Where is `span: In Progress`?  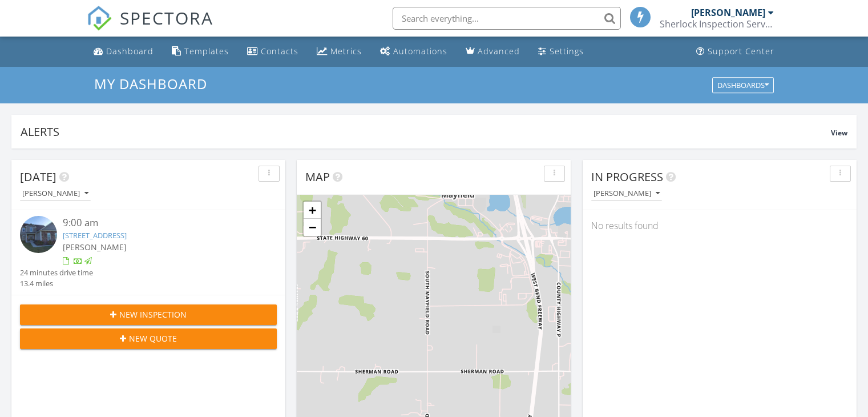 span: In Progress is located at coordinates (627, 176).